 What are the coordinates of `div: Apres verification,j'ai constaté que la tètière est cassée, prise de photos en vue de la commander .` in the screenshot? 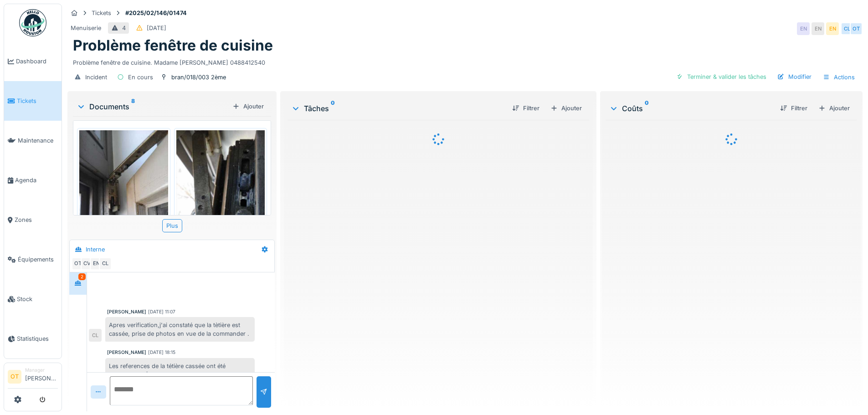 It's located at (180, 330).